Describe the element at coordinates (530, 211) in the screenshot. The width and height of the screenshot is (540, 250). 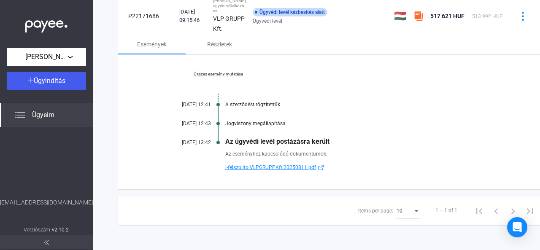
I see `button: Last page` at that location.